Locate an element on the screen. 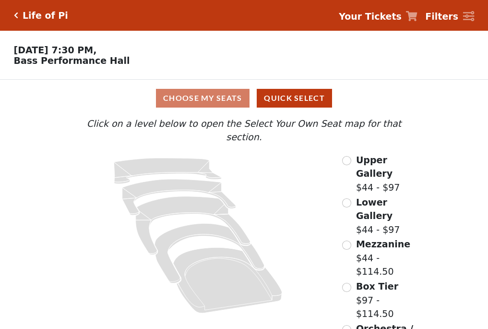 This screenshot has height=329, width=488. a: Click here to go back to filters is located at coordinates (16, 15).